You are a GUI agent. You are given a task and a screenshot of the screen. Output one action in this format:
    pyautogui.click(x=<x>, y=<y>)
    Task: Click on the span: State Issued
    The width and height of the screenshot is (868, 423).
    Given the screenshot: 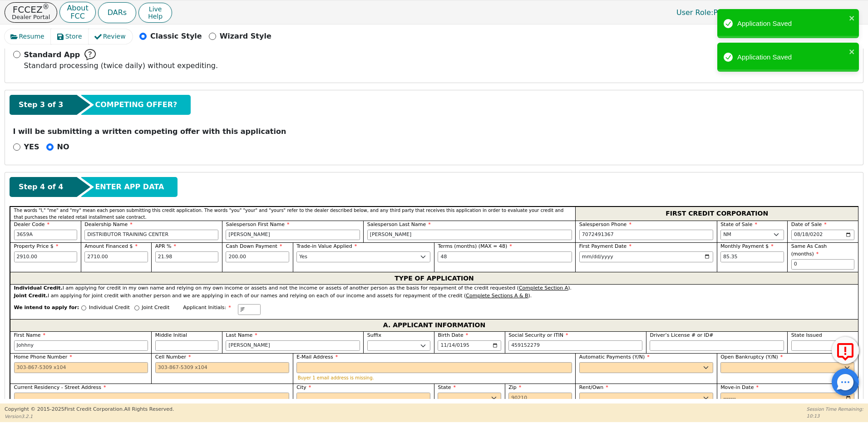 What is the action you would take?
    pyautogui.click(x=807, y=335)
    